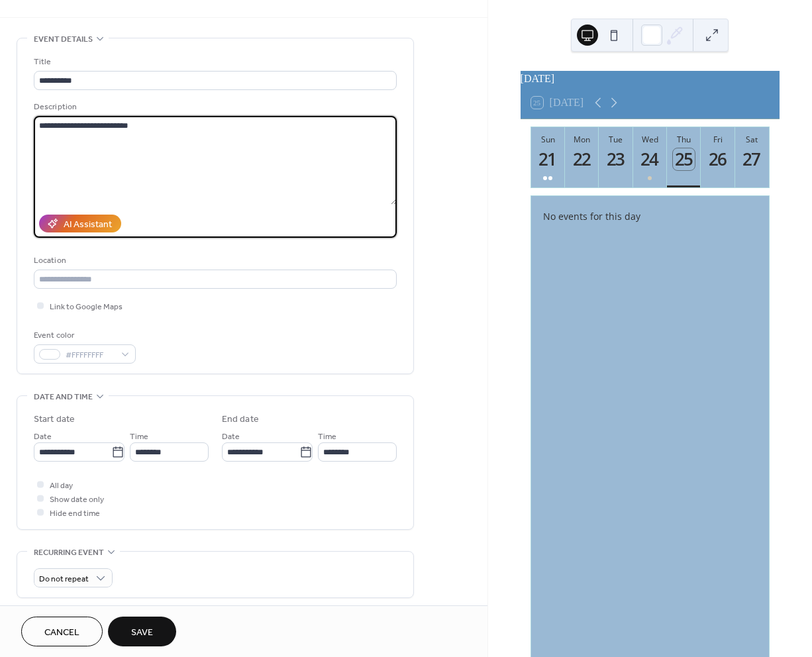 The width and height of the screenshot is (812, 657). What do you see at coordinates (142, 632) in the screenshot?
I see `span: Save` at bounding box center [142, 632].